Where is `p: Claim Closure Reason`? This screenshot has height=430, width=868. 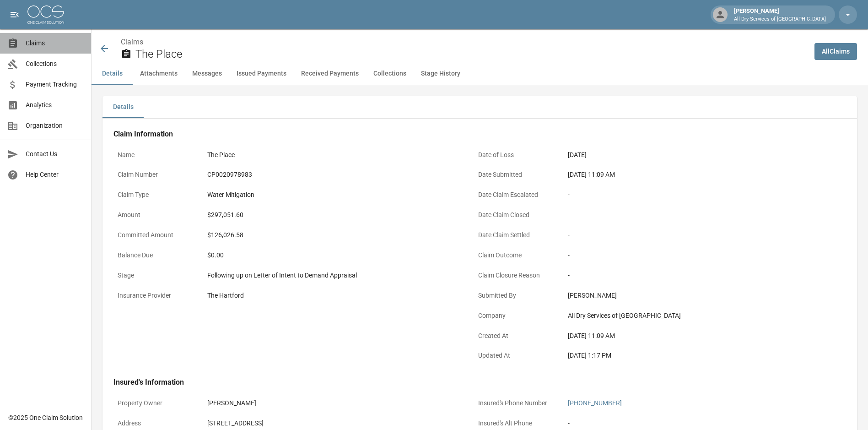
p: Claim Closure Reason is located at coordinates (515, 275).